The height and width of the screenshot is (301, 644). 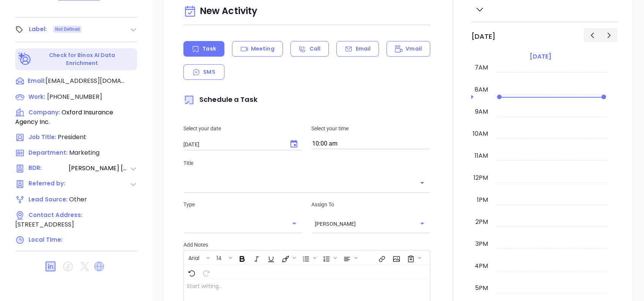 I want to click on div: 8am, so click(x=481, y=90).